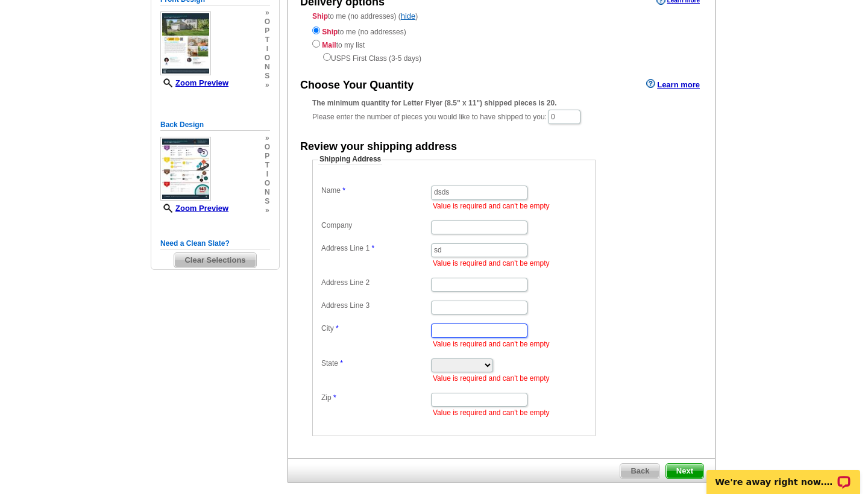  Describe the element at coordinates (350, 160) in the screenshot. I see `legend: Shipping Address` at that location.